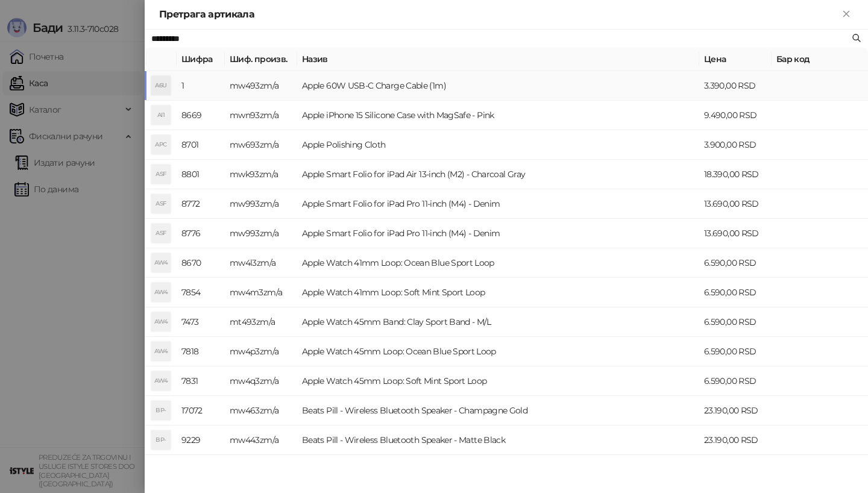  Describe the element at coordinates (498, 381) in the screenshot. I see `td: Apple Watch 45mm Loop: Soft Mint Sport Loop` at that location.